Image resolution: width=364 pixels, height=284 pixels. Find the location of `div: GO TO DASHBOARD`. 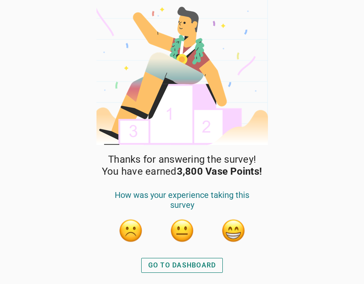

div: GO TO DASHBOARD is located at coordinates (182, 266).